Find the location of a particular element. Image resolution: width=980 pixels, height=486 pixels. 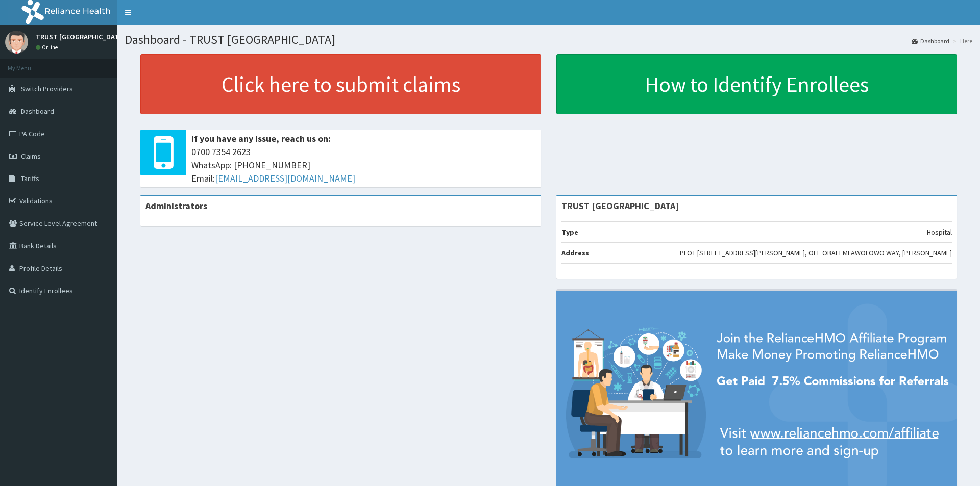

img: User Image is located at coordinates (17, 42).